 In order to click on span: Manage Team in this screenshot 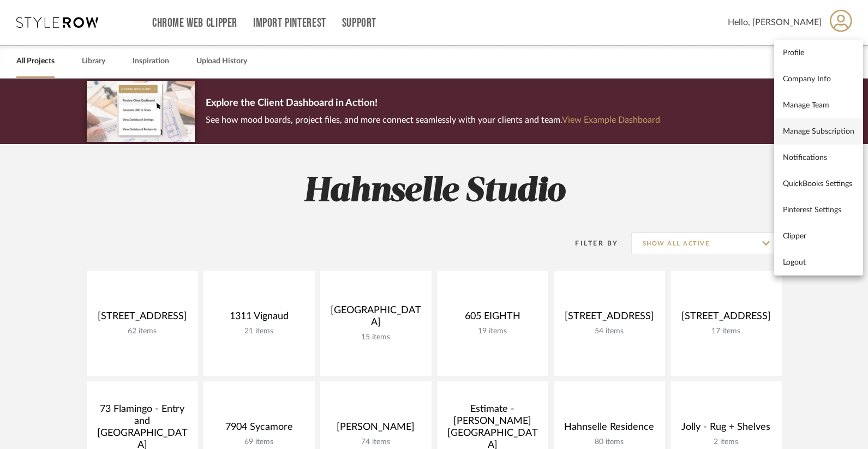, I will do `click(819, 105)`.